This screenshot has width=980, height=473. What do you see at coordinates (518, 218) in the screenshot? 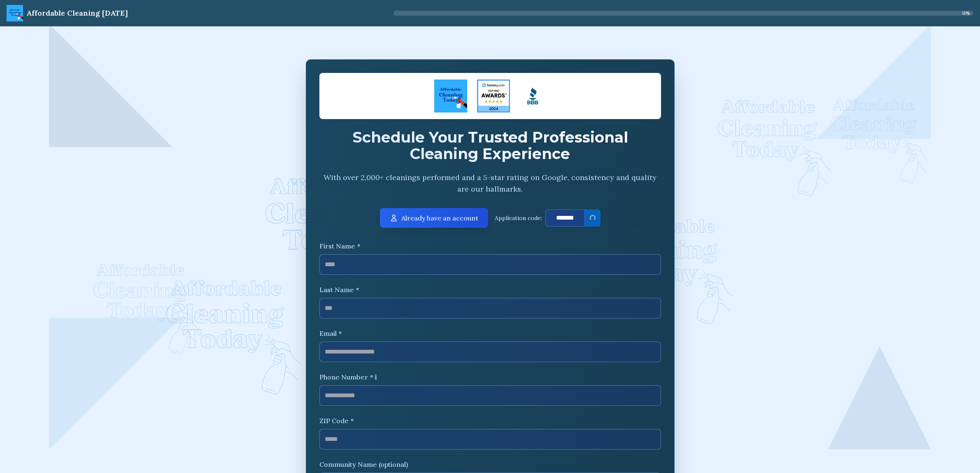
I see `p: Application code:` at bounding box center [518, 218].